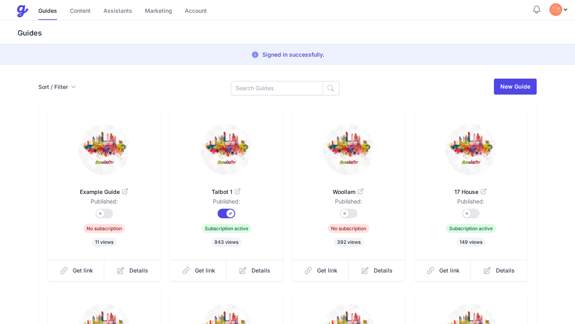 Image resolution: width=575 pixels, height=324 pixels. I want to click on button: Notifications, so click(537, 10).